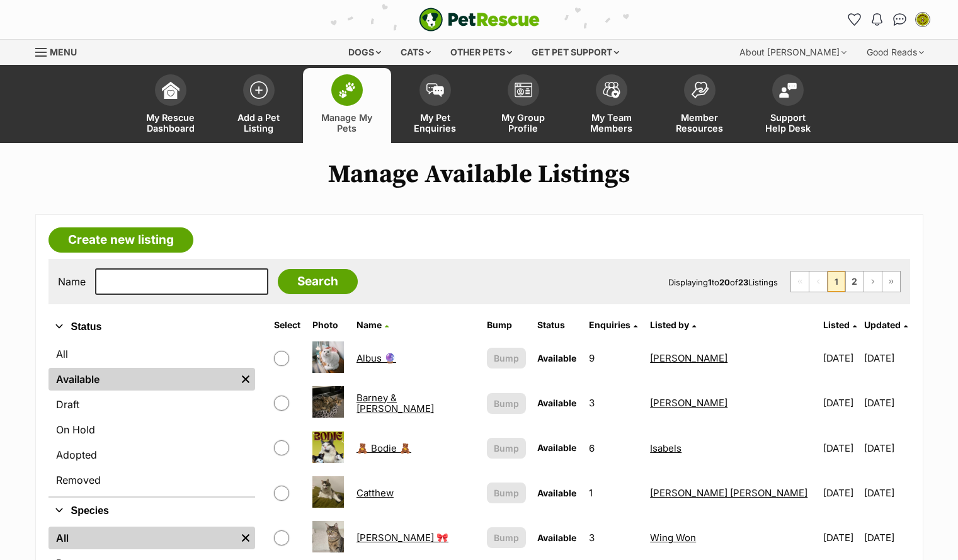 The width and height of the screenshot is (958, 560). What do you see at coordinates (923, 20) in the screenshot?
I see `img: Anita Hu profile pic` at bounding box center [923, 20].